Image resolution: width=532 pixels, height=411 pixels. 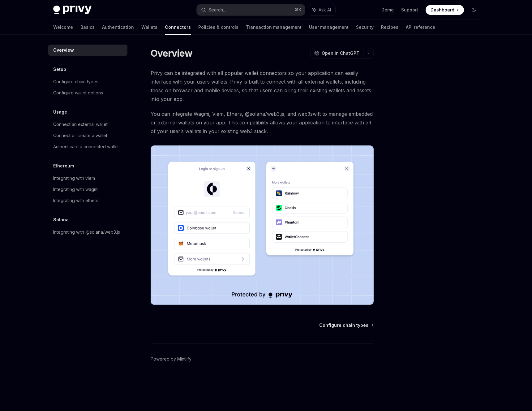 What do you see at coordinates (262, 225) in the screenshot?
I see `img: Connectors3` at bounding box center [262, 225].